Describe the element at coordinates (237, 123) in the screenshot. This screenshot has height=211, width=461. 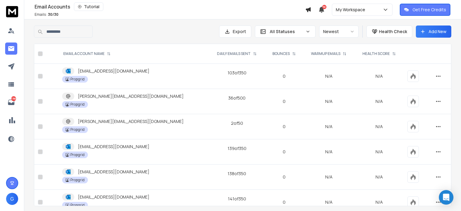
I see `div: 2 of 50` at that location.